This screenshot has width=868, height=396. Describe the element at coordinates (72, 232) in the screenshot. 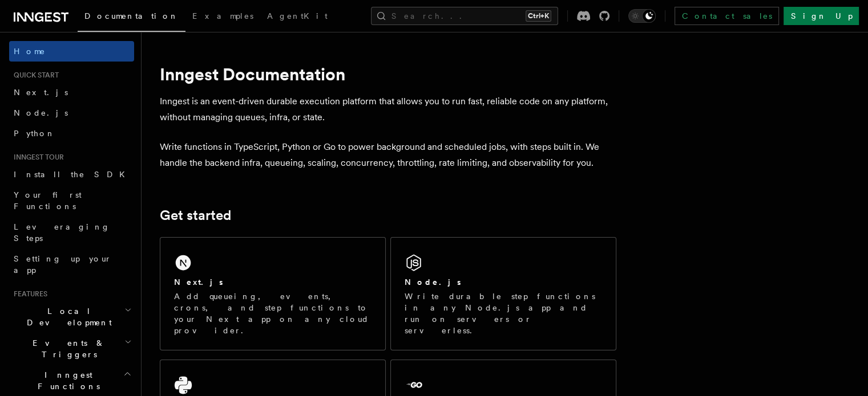

I see `a: Leveraging Steps` at that location.